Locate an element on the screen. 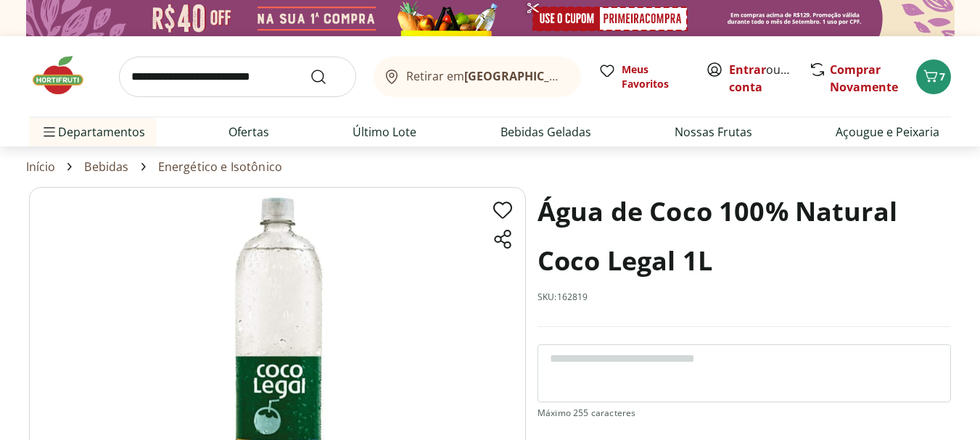 This screenshot has height=440, width=980. span: Retirar em is located at coordinates (486, 76).